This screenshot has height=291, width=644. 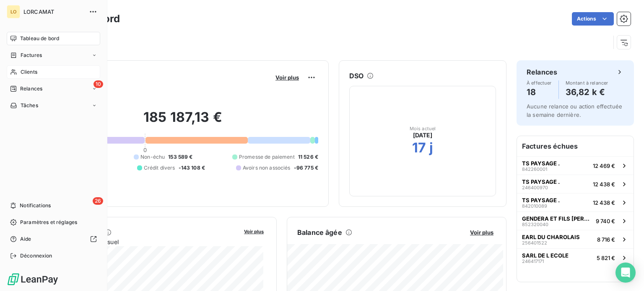 What do you see at coordinates (31, 88) in the screenshot?
I see `span: Relances` at bounding box center [31, 88].